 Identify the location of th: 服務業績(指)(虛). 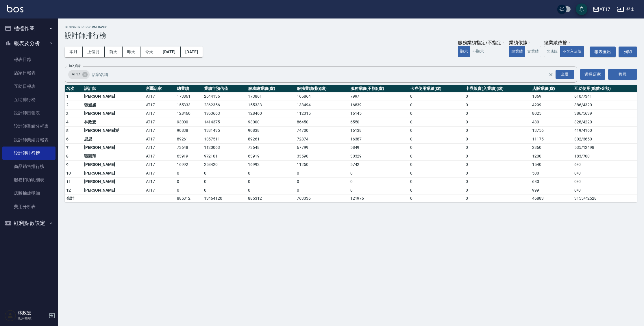
(322, 89).